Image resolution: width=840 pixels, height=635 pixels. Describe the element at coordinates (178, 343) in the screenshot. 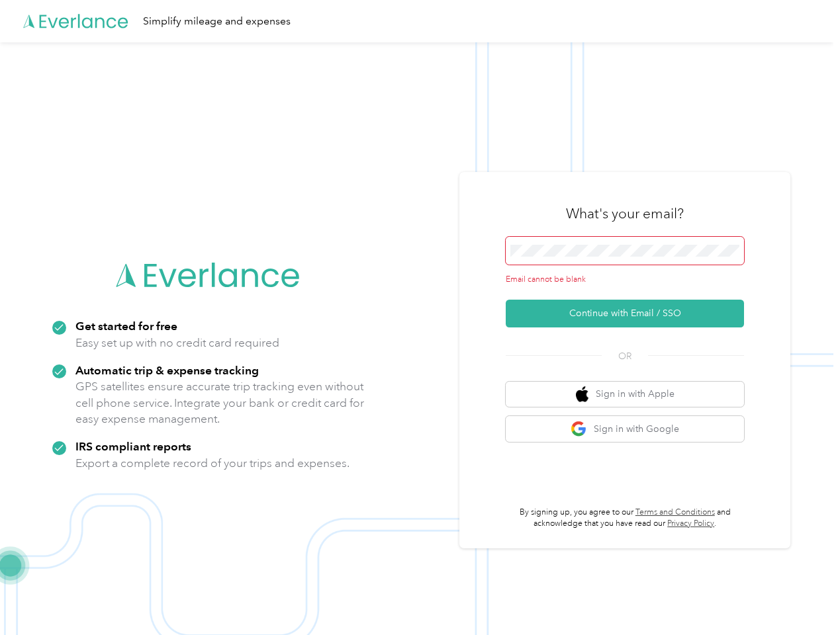

I see `p: Easy set up with no credit card required` at that location.